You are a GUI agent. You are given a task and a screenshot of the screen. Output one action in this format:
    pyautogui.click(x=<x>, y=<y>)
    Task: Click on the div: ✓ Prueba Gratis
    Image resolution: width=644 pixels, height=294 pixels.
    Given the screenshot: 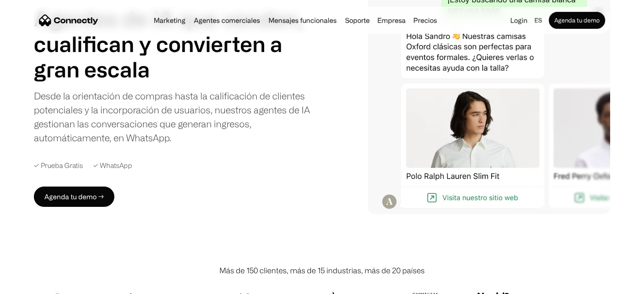 What is the action you would take?
    pyautogui.click(x=58, y=166)
    